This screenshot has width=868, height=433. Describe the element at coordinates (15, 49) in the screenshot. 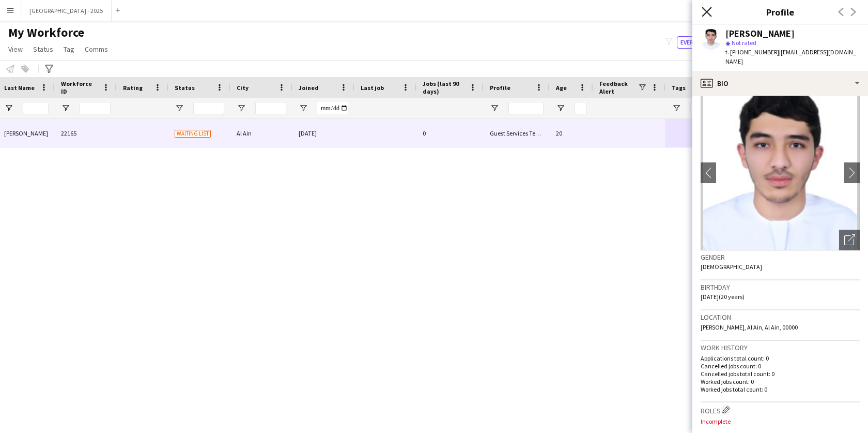

I see `span: View` at that location.